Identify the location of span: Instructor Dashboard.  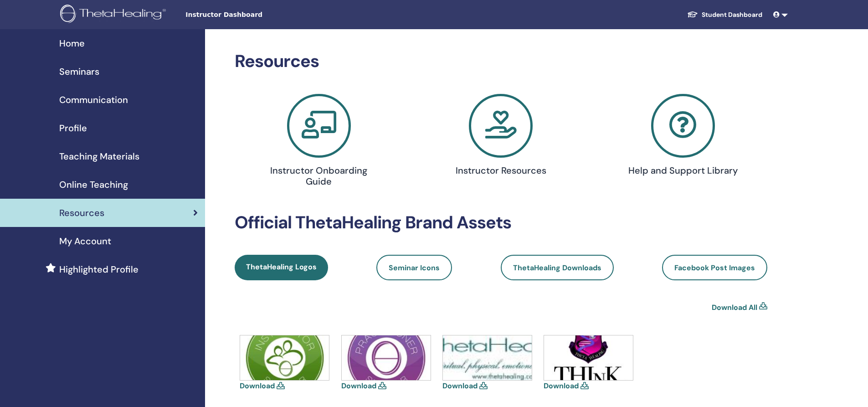
(254, 14).